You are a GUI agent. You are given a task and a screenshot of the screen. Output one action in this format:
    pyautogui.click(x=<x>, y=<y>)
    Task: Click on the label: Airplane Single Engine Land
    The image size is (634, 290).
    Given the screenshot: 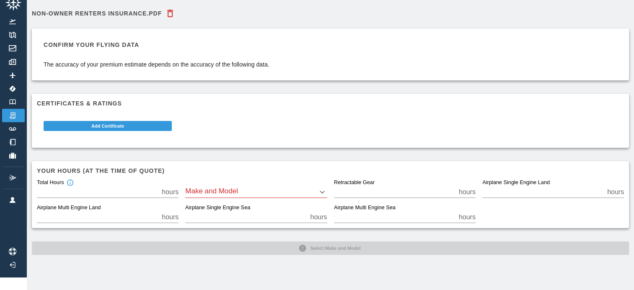 What is the action you would take?
    pyautogui.click(x=516, y=183)
    